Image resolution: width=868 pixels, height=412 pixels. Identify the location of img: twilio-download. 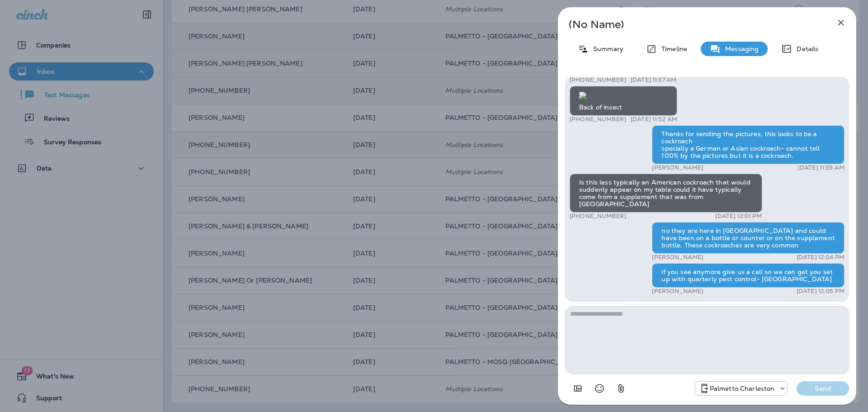
(582, 95).